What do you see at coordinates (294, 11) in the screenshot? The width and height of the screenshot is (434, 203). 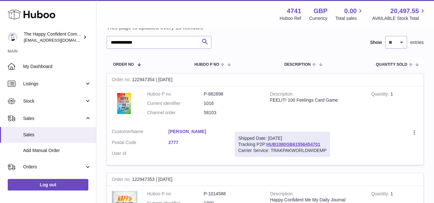 I see `strong: 4741` at bounding box center [294, 11].